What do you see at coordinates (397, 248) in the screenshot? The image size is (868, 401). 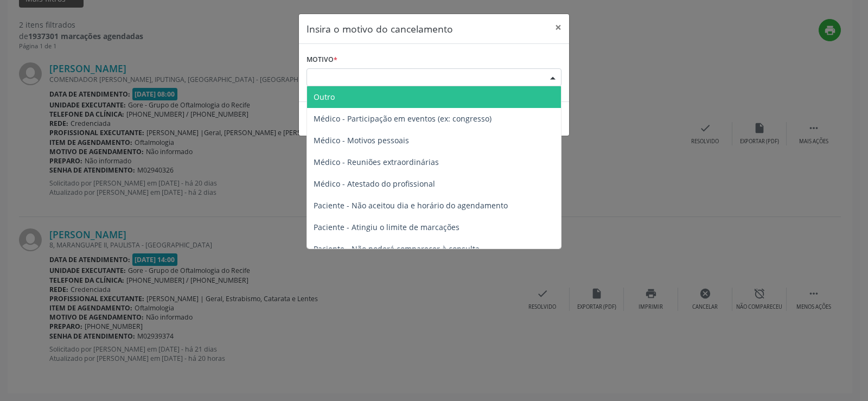 I see `span: Paciente - Não poderá comparecer à consulta` at bounding box center [397, 248].